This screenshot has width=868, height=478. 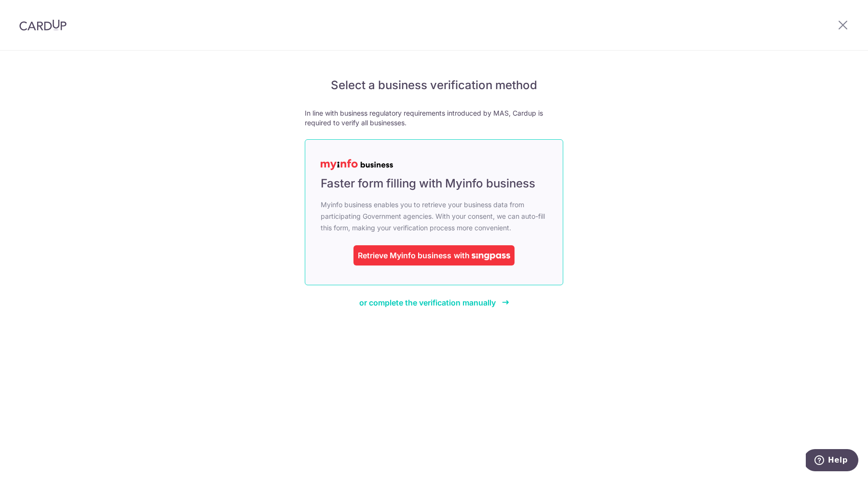 I want to click on span: Faster form filling with Myinfo business, so click(x=428, y=184).